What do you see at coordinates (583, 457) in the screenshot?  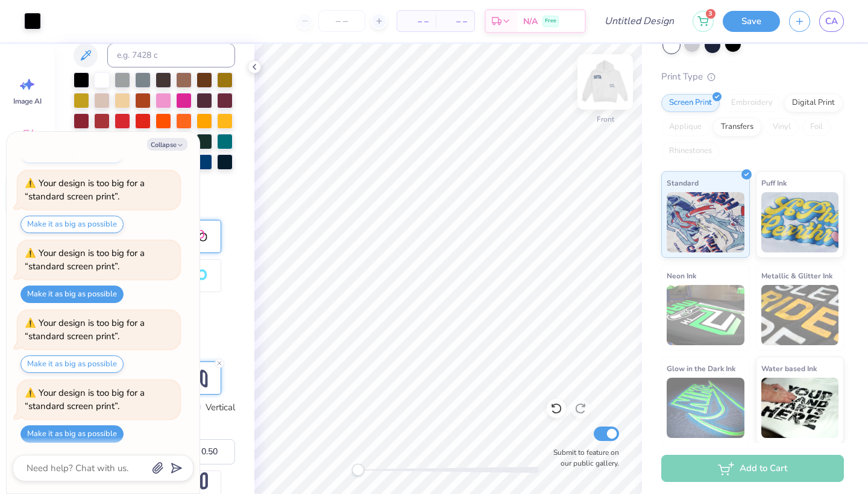 I see `label: Submit to feature on our public gallery.` at bounding box center [583, 457].